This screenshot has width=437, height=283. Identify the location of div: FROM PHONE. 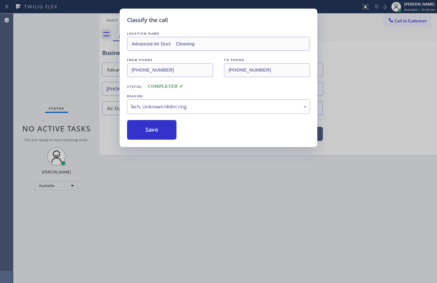
(170, 60).